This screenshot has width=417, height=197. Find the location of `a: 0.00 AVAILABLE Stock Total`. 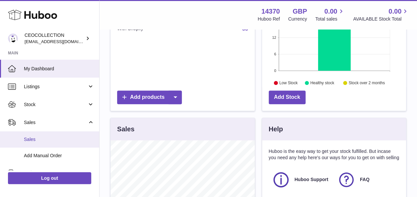

a: 0.00 AVAILABLE Stock Total is located at coordinates (381, 15).